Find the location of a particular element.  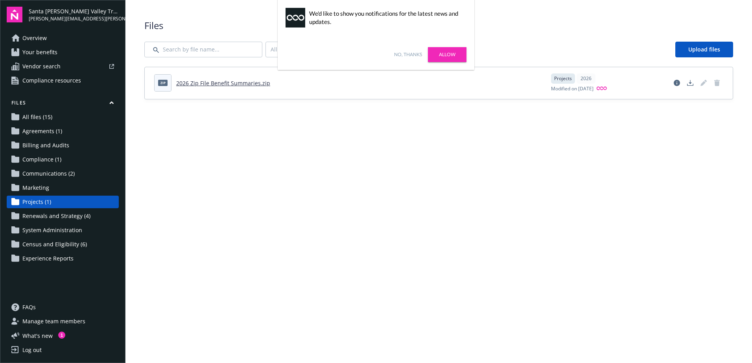

span: Projects is located at coordinates (563, 79).